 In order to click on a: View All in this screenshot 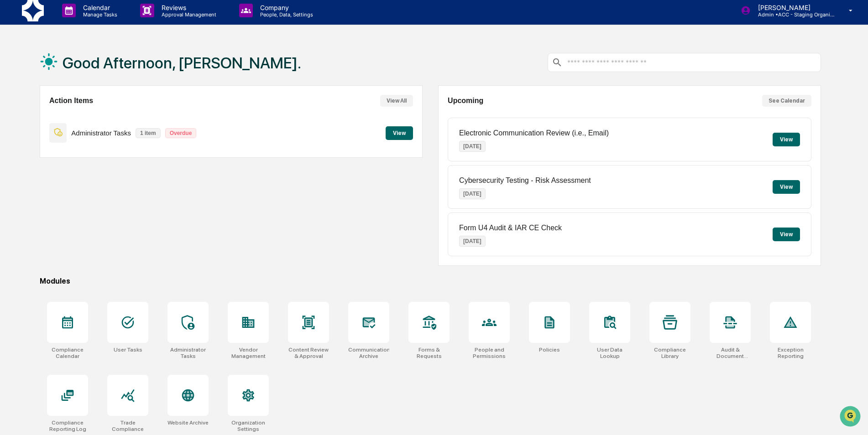, I will do `click(397, 101)`.